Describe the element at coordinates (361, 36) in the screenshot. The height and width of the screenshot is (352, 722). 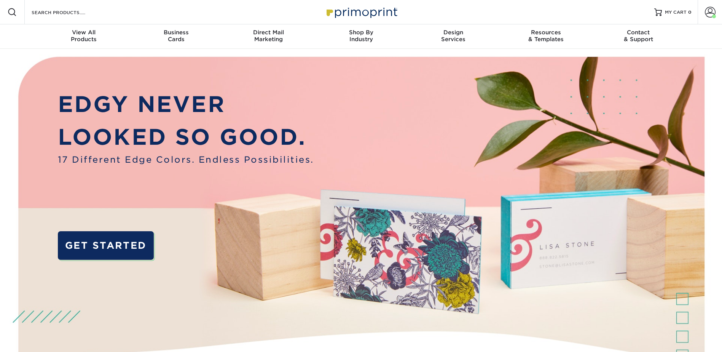
I see `div: Industry` at that location.